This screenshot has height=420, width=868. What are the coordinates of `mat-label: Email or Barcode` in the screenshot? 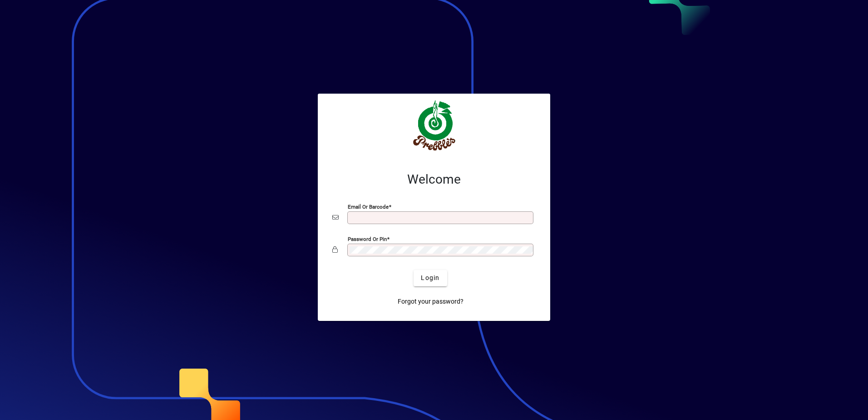 It's located at (368, 206).